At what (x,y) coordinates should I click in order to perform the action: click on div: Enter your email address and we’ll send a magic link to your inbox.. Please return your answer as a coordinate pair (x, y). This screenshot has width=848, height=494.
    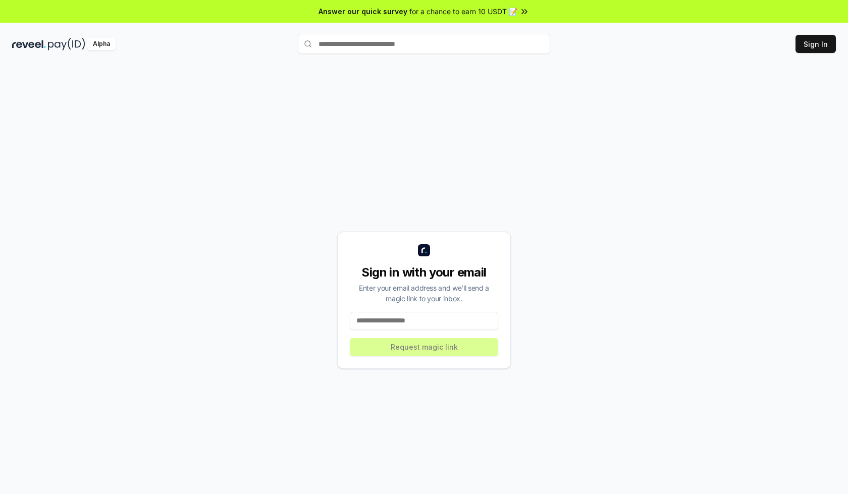
    Looking at the image, I should click on (424, 293).